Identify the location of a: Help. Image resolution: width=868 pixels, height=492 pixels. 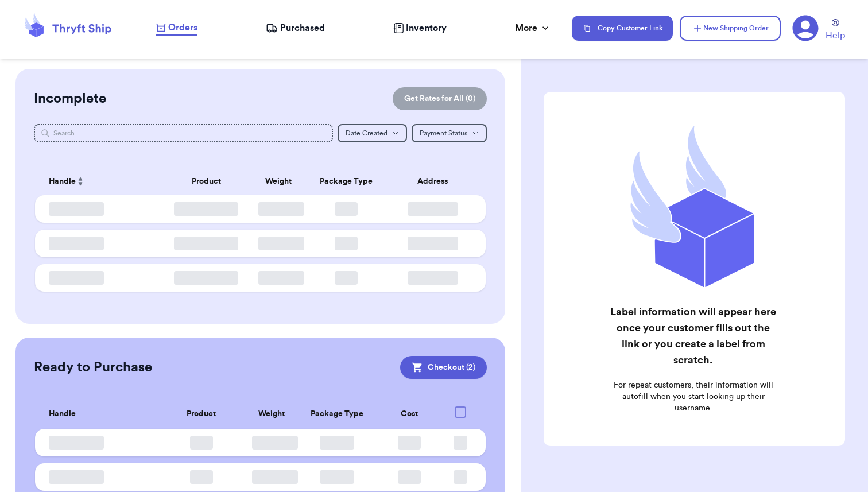
(836, 30).